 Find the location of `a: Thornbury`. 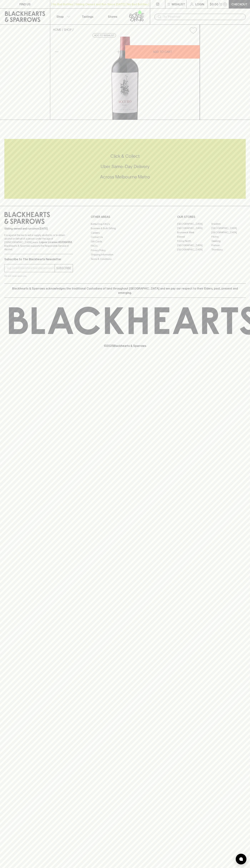

a: Thornbury is located at coordinates (228, 250).